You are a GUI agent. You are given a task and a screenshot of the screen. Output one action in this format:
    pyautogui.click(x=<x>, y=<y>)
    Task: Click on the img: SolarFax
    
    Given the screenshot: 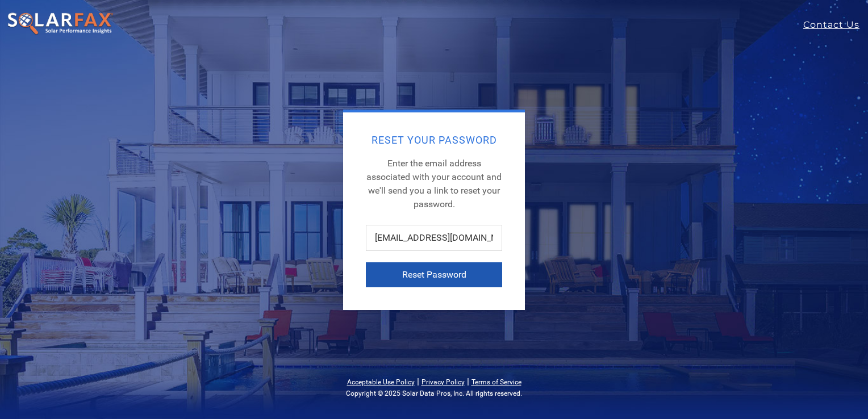 What is the action you would take?
    pyautogui.click(x=60, y=24)
    